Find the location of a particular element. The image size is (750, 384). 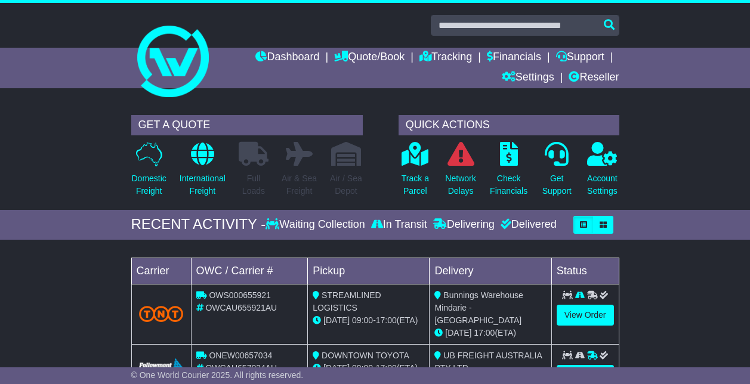

div: In Transit is located at coordinates (399, 225).